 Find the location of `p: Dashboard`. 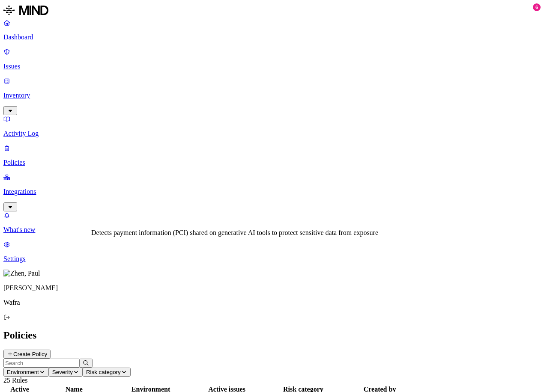

p: Dashboard is located at coordinates (272, 37).